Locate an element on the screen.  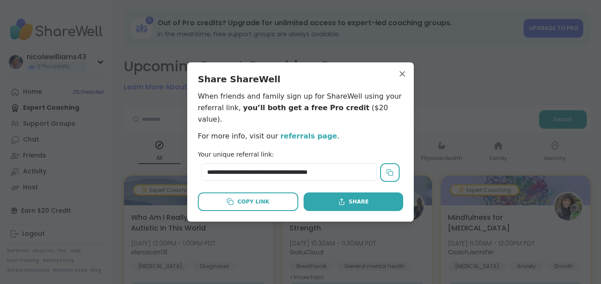
div: Copy Link is located at coordinates (248, 202).